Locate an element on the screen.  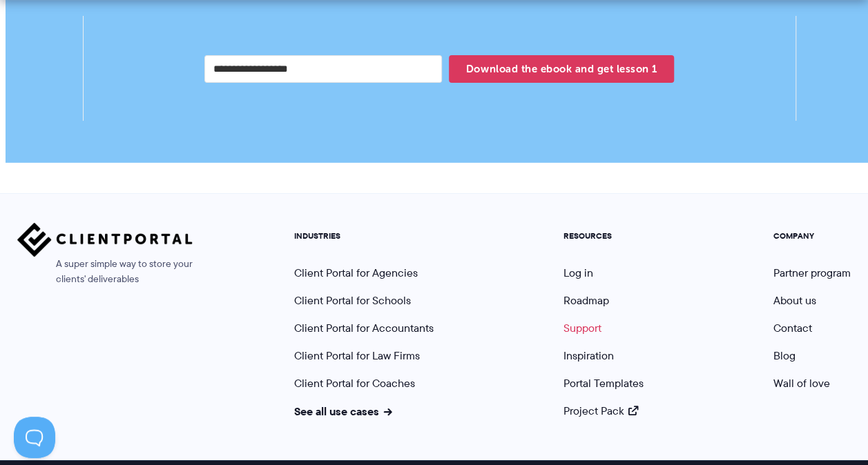
a: Client Portal for Law Firms is located at coordinates (357, 356).